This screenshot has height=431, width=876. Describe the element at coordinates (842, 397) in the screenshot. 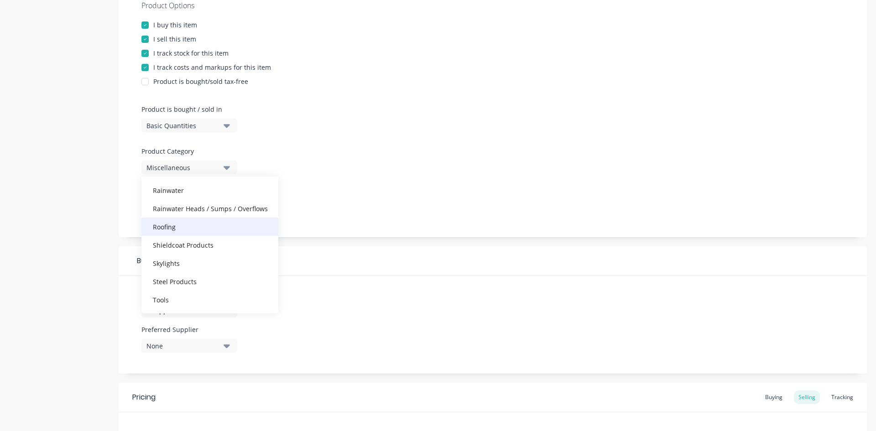

I see `div: Tracking` at that location.